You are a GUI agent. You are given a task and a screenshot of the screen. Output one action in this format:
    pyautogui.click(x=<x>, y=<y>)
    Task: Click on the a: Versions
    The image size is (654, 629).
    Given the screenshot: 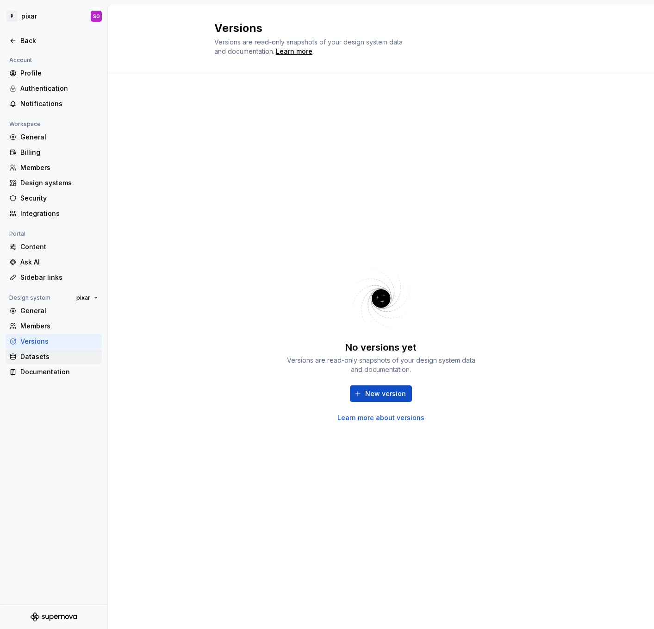 What is the action you would take?
    pyautogui.click(x=54, y=341)
    